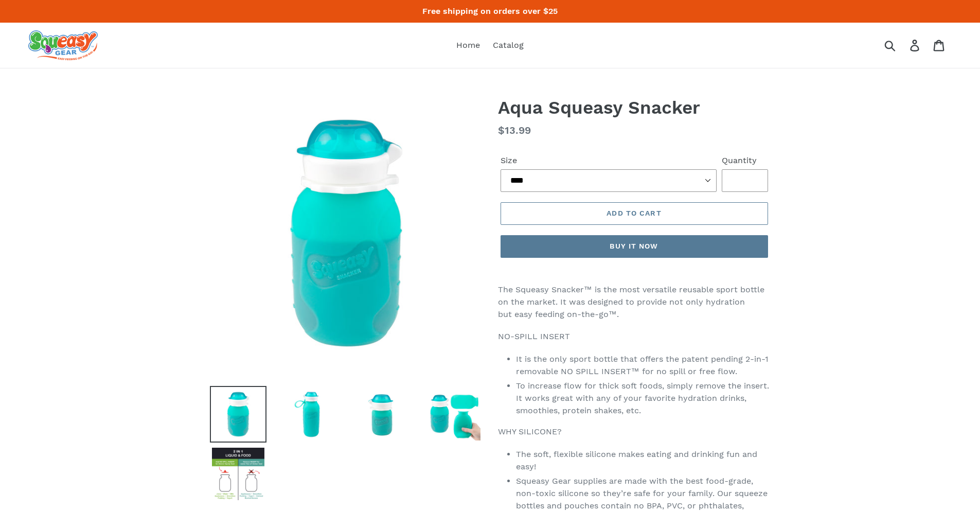 This screenshot has width=980, height=511. What do you see at coordinates (508, 45) in the screenshot?
I see `a: Catalog` at bounding box center [508, 45].